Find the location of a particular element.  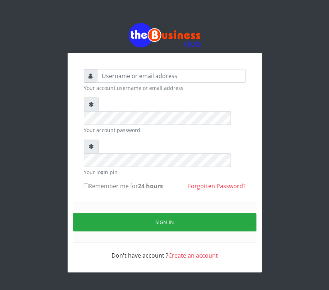

small: Your account username or email address is located at coordinates (165, 88).